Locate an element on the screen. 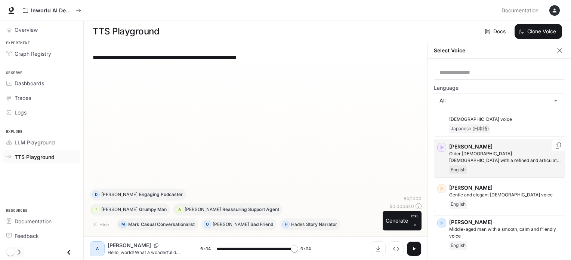 The height and width of the screenshot is (260, 571). a: Feedback is located at coordinates (41, 235).